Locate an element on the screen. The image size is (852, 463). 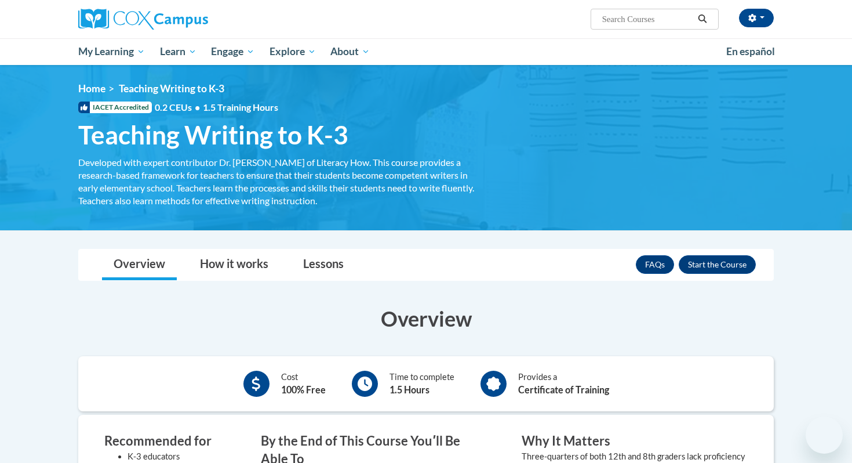
b: 100% Free is located at coordinates (303, 389).